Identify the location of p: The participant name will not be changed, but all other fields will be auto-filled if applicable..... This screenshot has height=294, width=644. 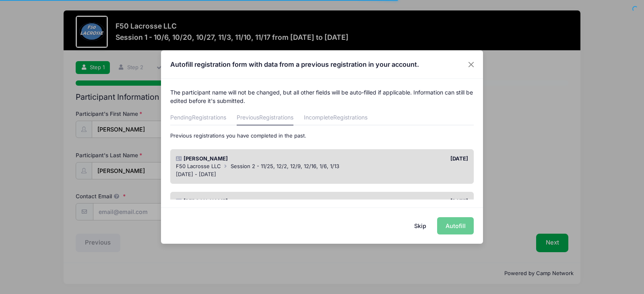
(322, 96).